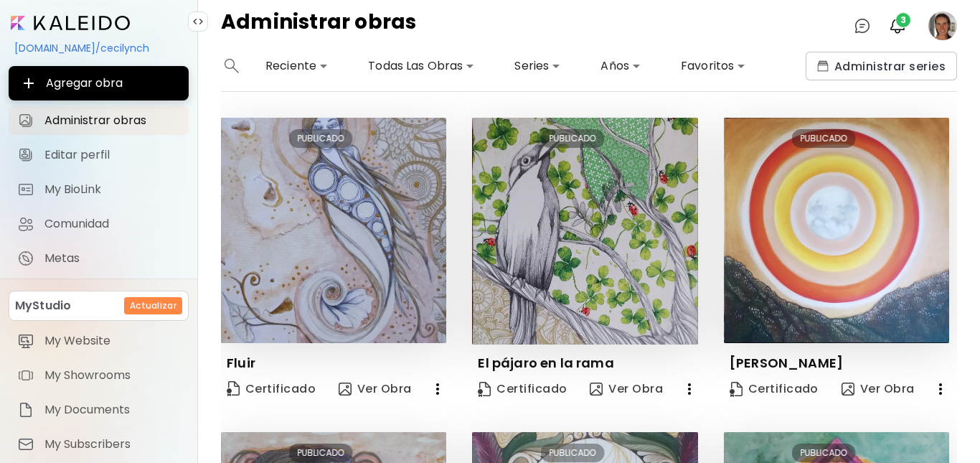  Describe the element at coordinates (231, 66) in the screenshot. I see `button: search` at that location.